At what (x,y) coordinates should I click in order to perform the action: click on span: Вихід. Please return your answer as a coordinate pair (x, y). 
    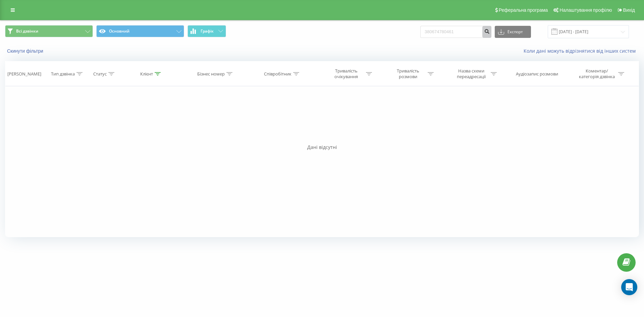
    Looking at the image, I should click on (629, 10).